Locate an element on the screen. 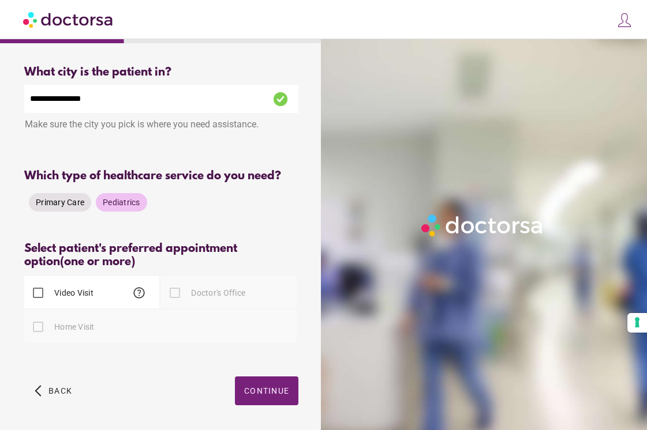 The height and width of the screenshot is (430, 647). span: Back is located at coordinates (60, 391).